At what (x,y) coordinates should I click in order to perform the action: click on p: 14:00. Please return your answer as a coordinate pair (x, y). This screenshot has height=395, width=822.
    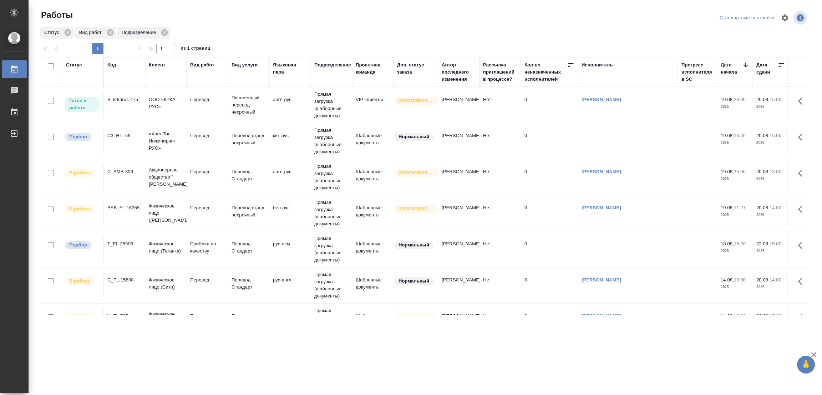
    Looking at the image, I should click on (775, 279).